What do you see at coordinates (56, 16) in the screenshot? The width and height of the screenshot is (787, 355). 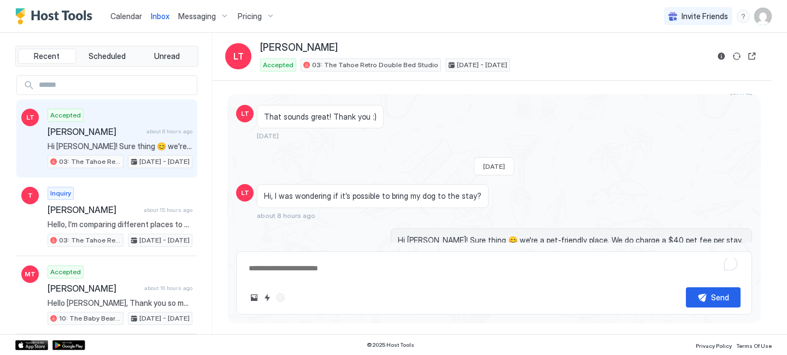 I see `div: Host Tools Logo` at bounding box center [56, 16].